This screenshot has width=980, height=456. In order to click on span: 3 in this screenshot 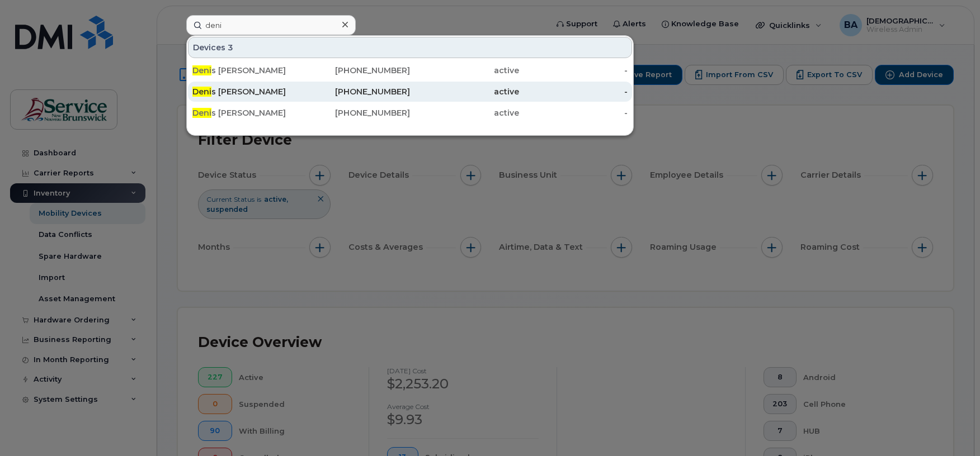, I will do `click(231, 48)`.